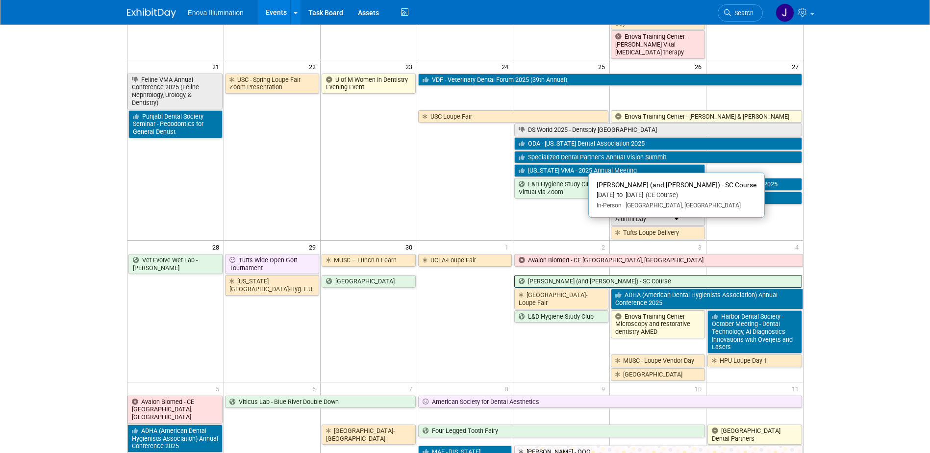 This screenshot has height=453, width=930. I want to click on span: 7, so click(412, 388).